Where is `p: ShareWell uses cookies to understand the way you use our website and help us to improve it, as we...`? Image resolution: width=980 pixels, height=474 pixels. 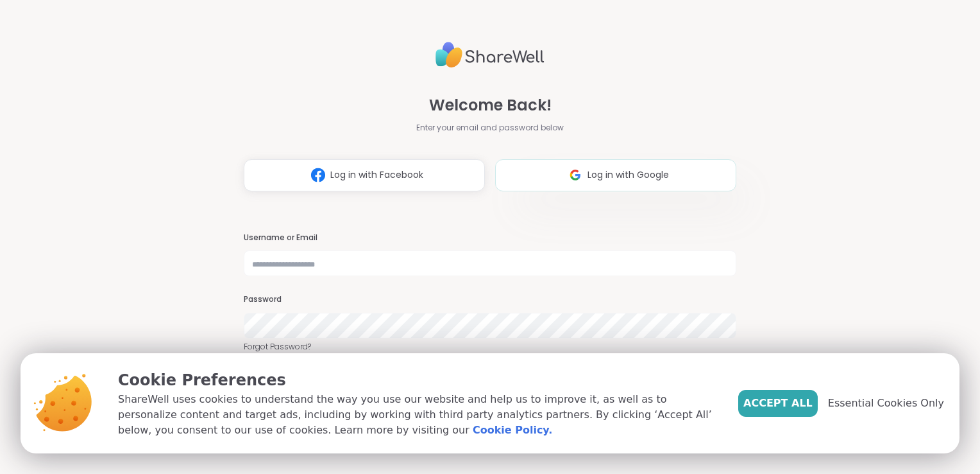
p: ShareWell uses cookies to understand the way you use our website and help us to improve it, as we... is located at coordinates (417, 415).